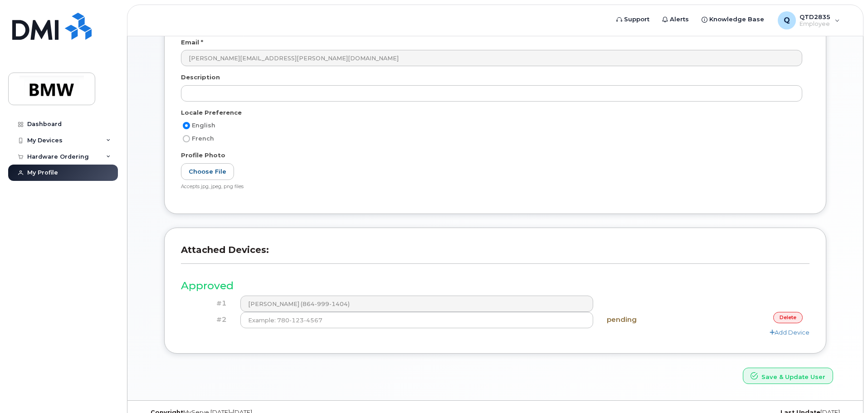 The image size is (868, 413). What do you see at coordinates (637, 20) in the screenshot?
I see `span: Support` at bounding box center [637, 20].